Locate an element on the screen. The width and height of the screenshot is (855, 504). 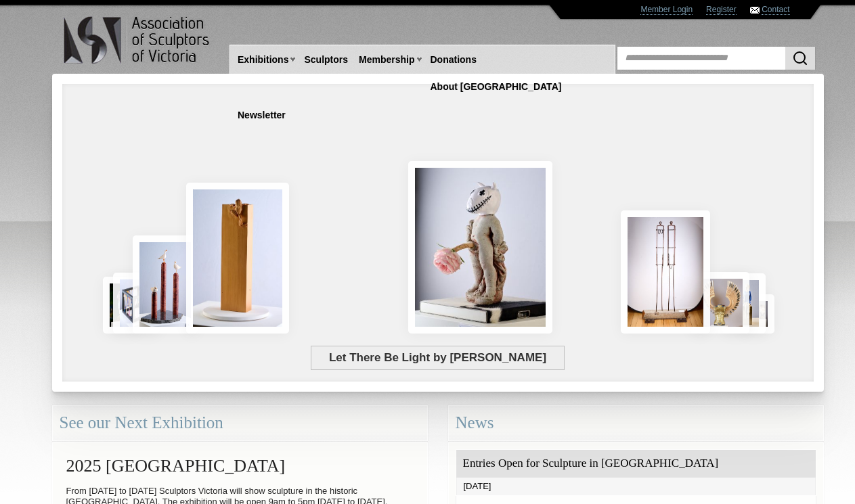
a: Newsletter is located at coordinates (261, 115).